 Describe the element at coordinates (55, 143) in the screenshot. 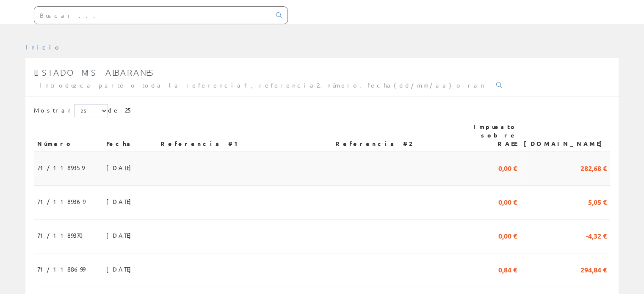

I see `font: Número` at that location.